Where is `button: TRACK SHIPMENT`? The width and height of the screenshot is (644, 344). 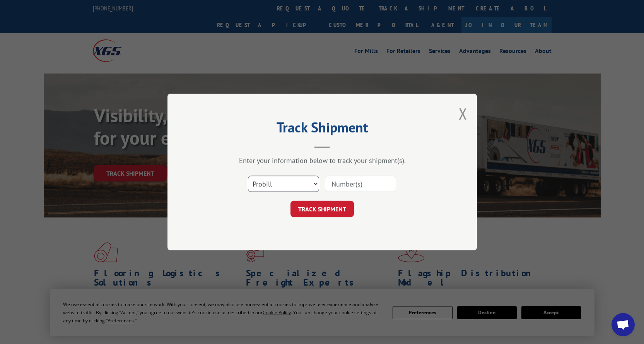 button: TRACK SHIPMENT is located at coordinates (322, 209).